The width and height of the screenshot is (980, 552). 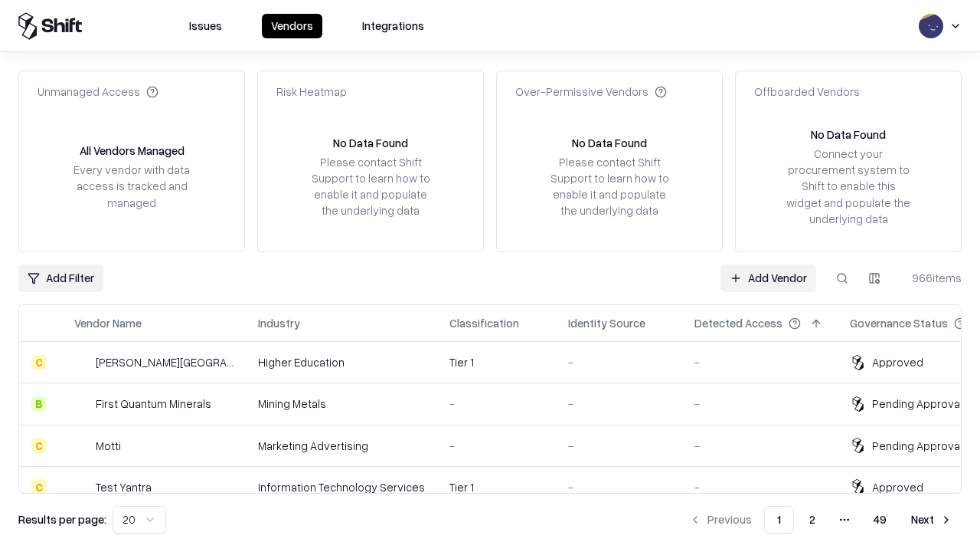 What do you see at coordinates (880, 520) in the screenshot?
I see `button: 49` at bounding box center [880, 520].